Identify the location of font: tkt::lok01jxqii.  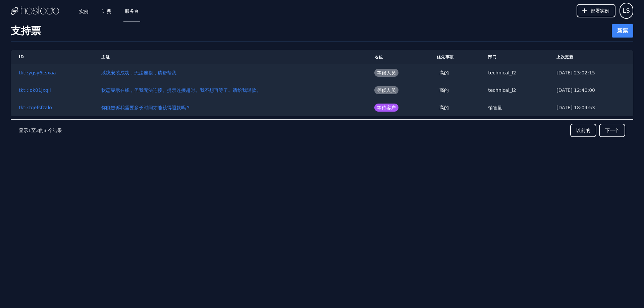
(35, 90).